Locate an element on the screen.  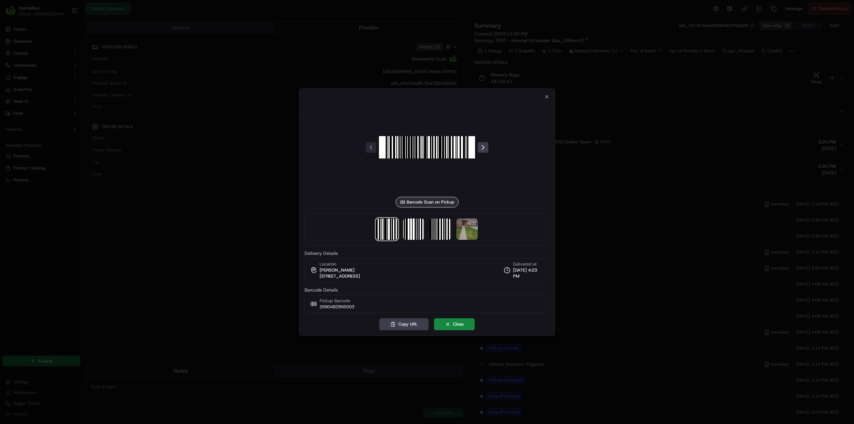
img: photo_proof_of_delivery image is located at coordinates (467, 229).